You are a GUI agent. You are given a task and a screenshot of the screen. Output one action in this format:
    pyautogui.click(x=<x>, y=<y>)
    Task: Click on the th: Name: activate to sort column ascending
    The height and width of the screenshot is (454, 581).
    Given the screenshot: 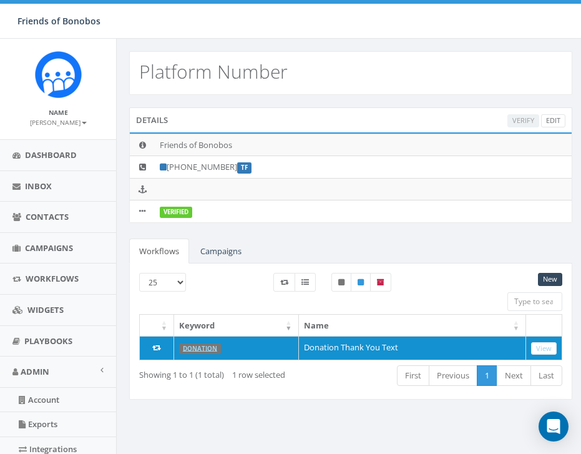 What is the action you would take?
    pyautogui.click(x=413, y=325)
    